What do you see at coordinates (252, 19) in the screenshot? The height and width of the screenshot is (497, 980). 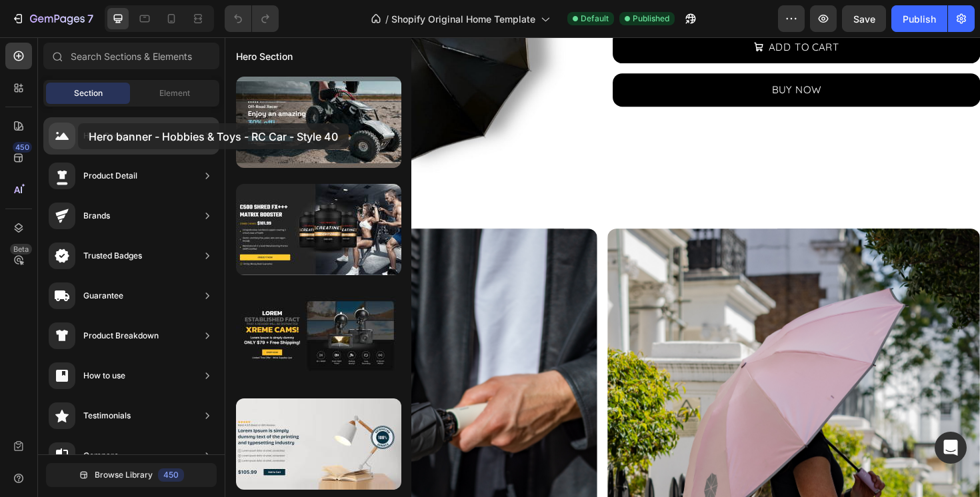 I see `div: Undo/Redo` at bounding box center [252, 19].